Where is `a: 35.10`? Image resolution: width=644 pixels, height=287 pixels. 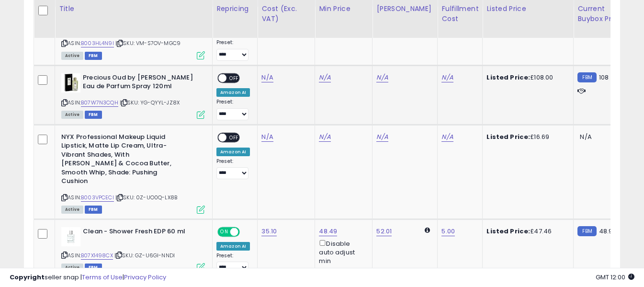
a: 35.10 is located at coordinates (269, 231).